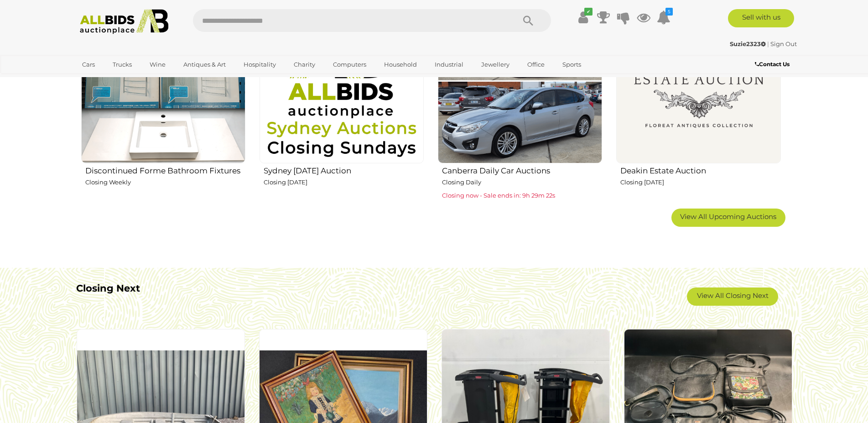 Image resolution: width=868 pixels, height=423 pixels. Describe the element at coordinates (495, 64) in the screenshot. I see `a: Jewellery` at that location.